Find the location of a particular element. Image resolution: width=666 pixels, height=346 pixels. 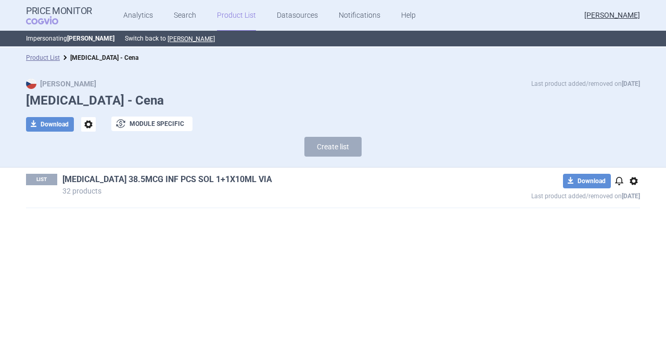

img: CZ is located at coordinates (31, 84).